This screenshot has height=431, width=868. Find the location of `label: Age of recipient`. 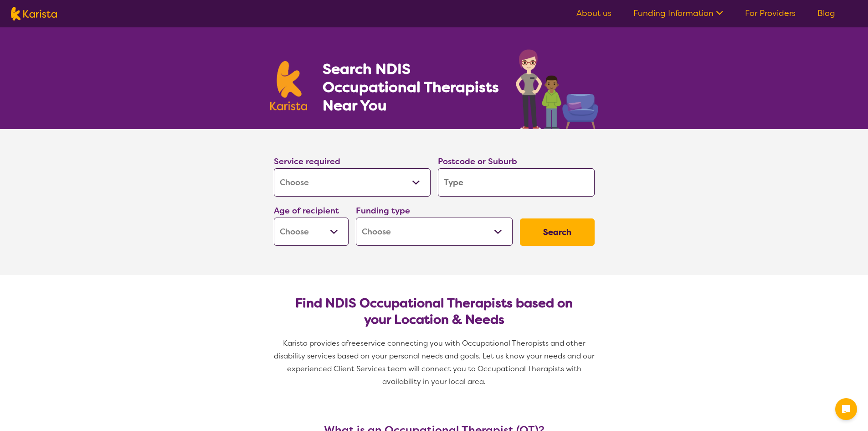

label: Age of recipient is located at coordinates (306, 211).